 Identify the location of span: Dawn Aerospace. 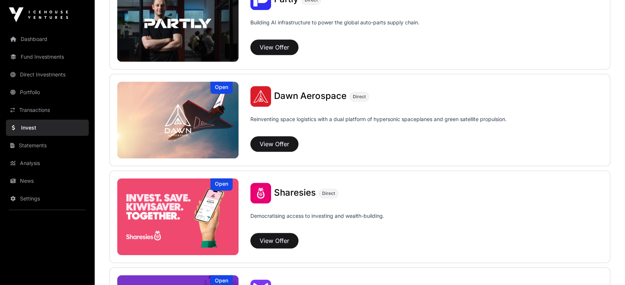
(310, 96).